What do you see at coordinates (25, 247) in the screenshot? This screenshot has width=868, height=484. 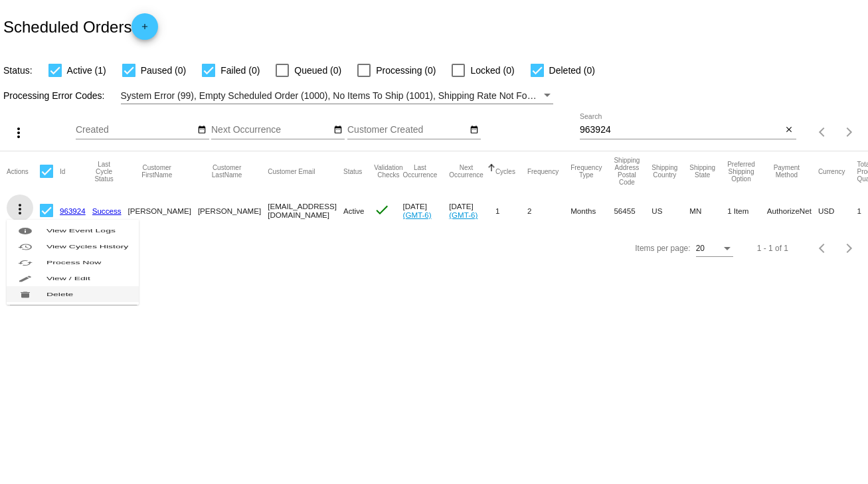 I see `mat-icon: history` at bounding box center [25, 247].